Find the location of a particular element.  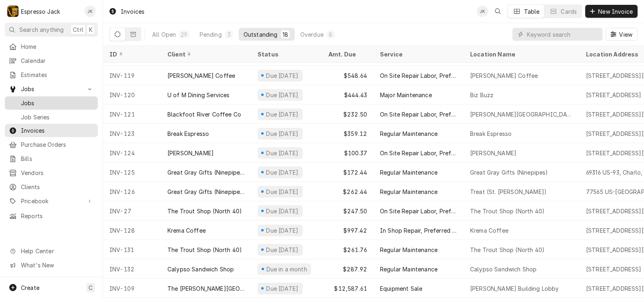

div: $287.92 is located at coordinates (348, 269).